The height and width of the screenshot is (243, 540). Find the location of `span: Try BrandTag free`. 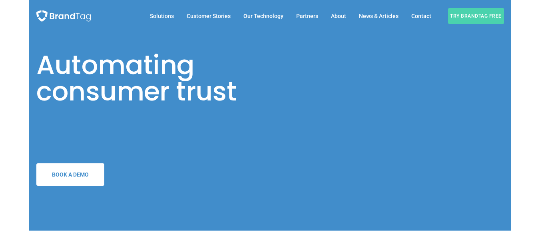

span: Try BrandTag free is located at coordinates (476, 16).